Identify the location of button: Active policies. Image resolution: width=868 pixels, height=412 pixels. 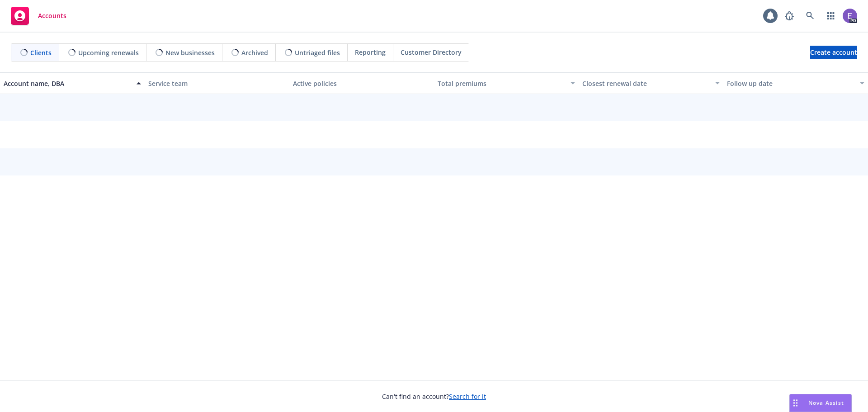
(362, 83).